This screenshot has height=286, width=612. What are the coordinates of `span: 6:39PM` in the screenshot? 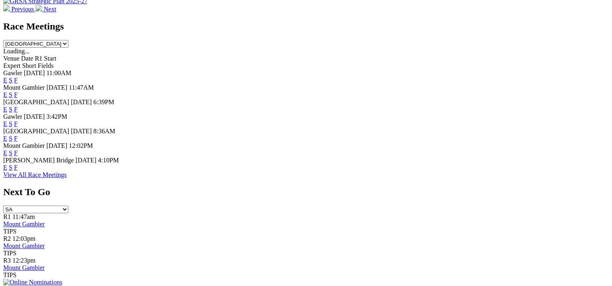 It's located at (104, 102).